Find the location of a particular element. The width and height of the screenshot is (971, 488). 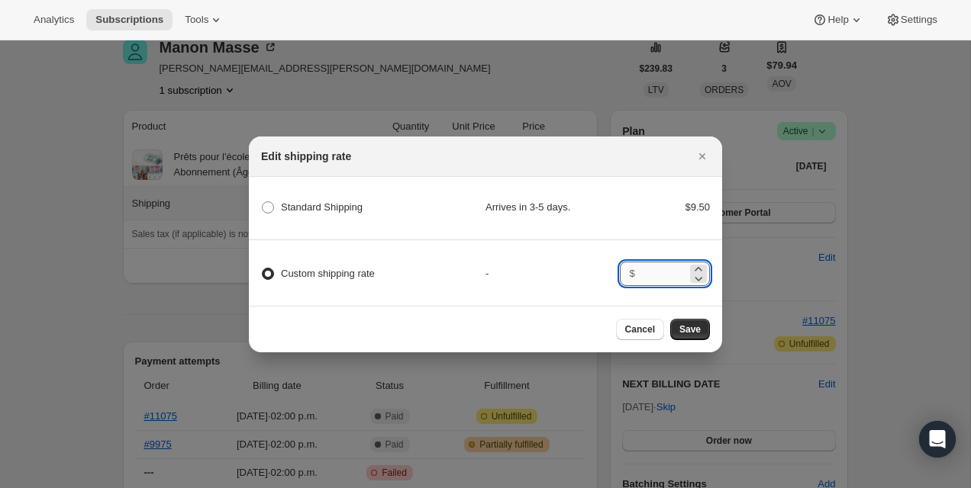

span: Tools is located at coordinates (196, 20).